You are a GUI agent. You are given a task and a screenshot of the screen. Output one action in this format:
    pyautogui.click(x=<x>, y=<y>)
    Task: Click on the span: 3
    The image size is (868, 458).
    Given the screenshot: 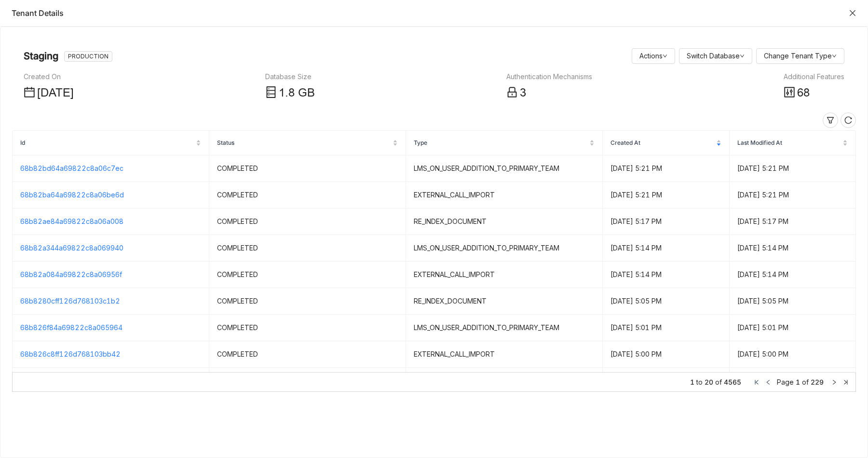 What is the action you would take?
    pyautogui.click(x=523, y=93)
    